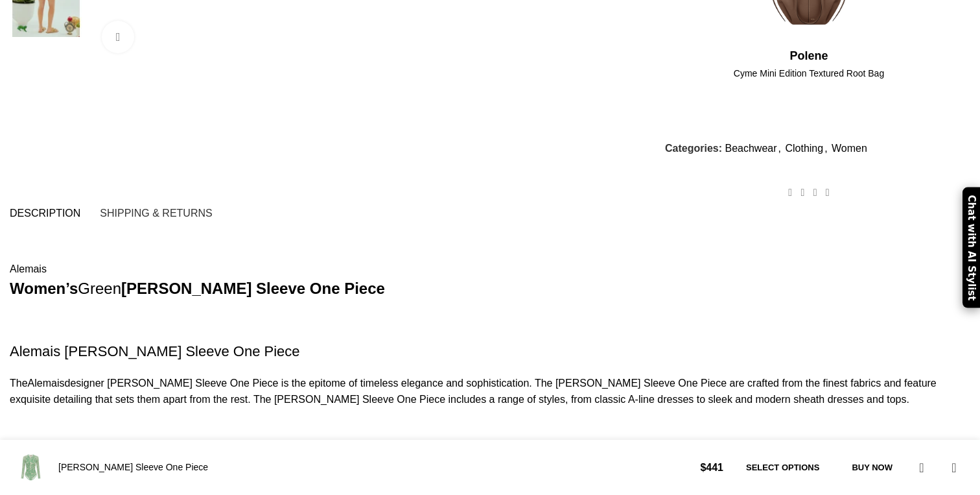 The width and height of the screenshot is (980, 495). What do you see at coordinates (809, 56) in the screenshot?
I see `h4: Polene` at bounding box center [809, 56].